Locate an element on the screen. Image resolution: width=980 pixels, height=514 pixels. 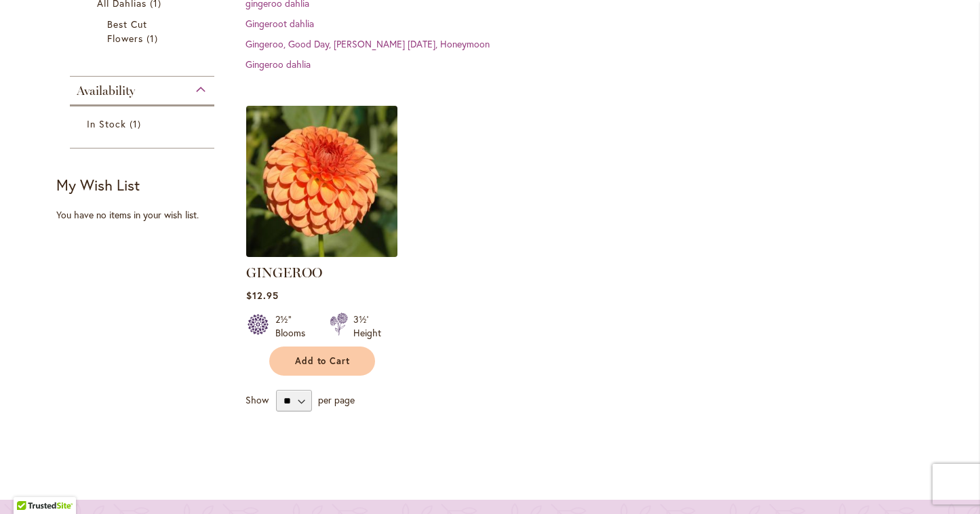
span: Best Cut Flowers is located at coordinates (127, 31).